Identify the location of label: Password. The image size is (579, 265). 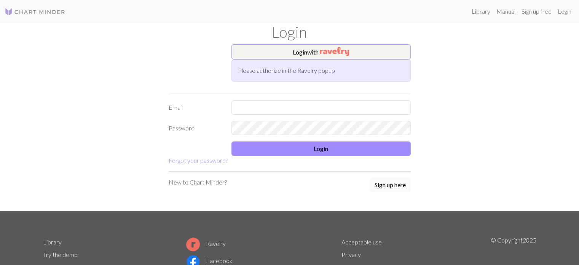
(195, 128).